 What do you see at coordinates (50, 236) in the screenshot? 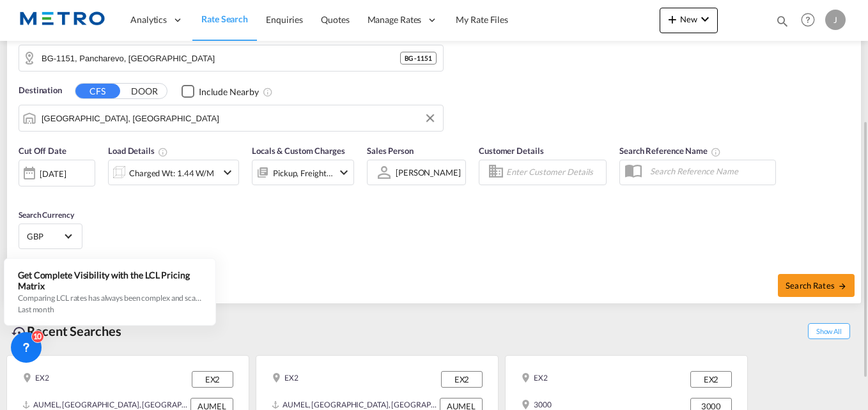
I see `md-select: Select Currency: £ GBPUnited Kingdom Pound` at bounding box center [50, 236].